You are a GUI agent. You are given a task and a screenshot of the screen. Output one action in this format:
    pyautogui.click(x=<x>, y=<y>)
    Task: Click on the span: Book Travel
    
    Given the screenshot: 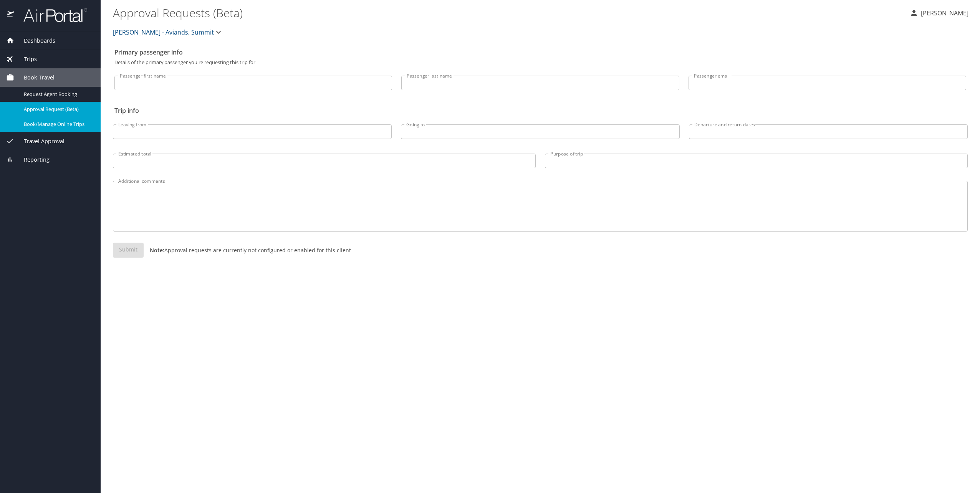 What is the action you would take?
    pyautogui.click(x=34, y=78)
    